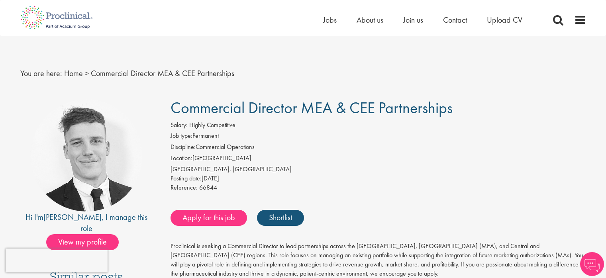 This screenshot has width=606, height=278. What do you see at coordinates (592, 264) in the screenshot?
I see `img: Chatbot` at bounding box center [592, 264].